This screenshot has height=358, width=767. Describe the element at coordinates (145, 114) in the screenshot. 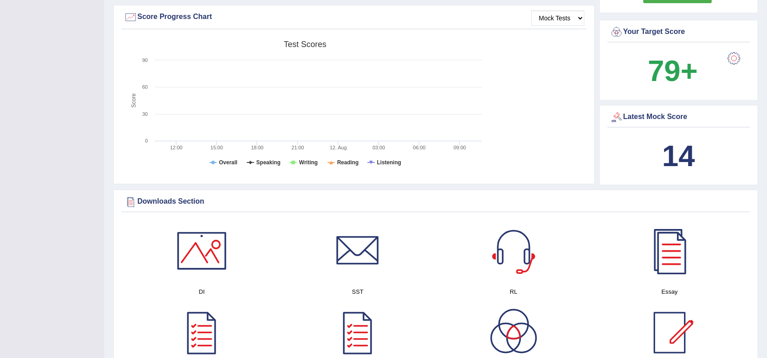

I see `text: 30` at that location.